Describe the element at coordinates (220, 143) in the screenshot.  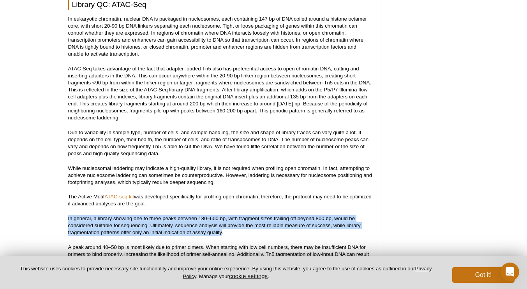
I see `p: Due to variability in sample type, number of cells, and sample handling, the size and shape of li...` at that location.